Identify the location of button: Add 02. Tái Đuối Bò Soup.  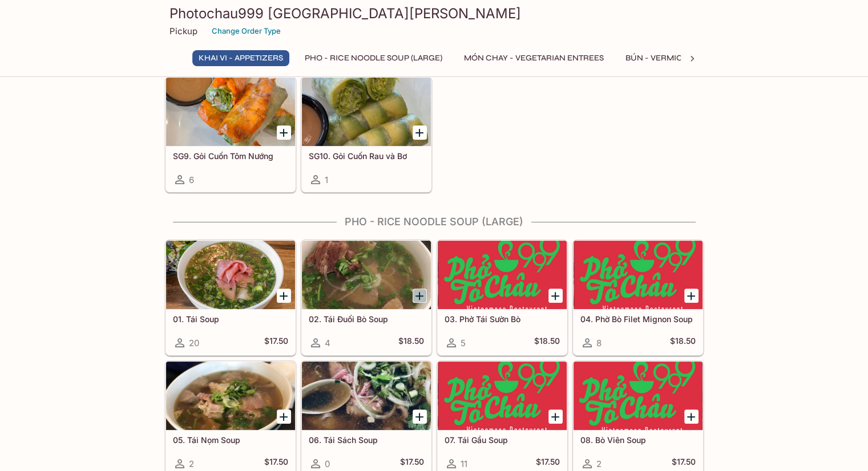
(419, 295).